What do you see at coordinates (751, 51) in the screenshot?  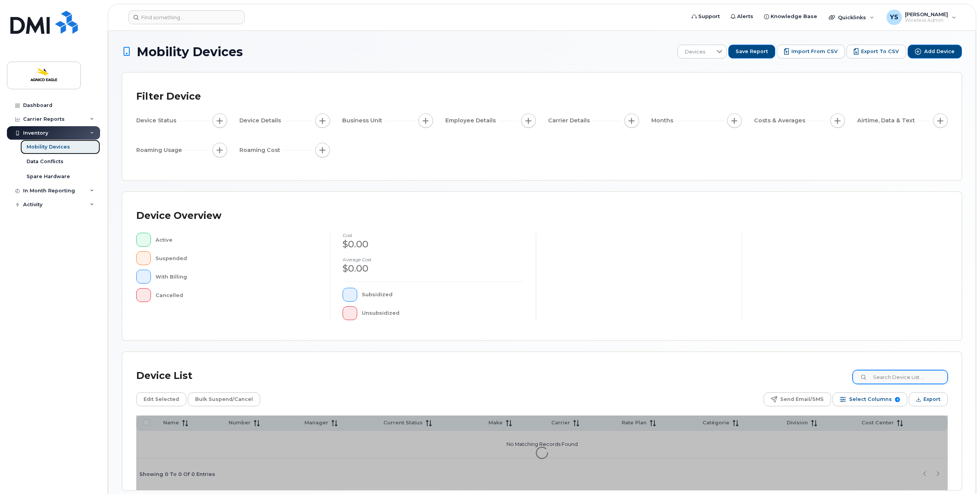 I see `button: Save Report` at bounding box center [751, 51].